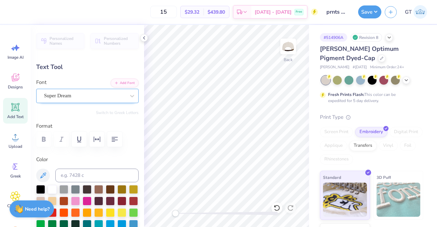  Describe the element at coordinates (87, 126) in the screenshot. I see `label: Format` at that location.